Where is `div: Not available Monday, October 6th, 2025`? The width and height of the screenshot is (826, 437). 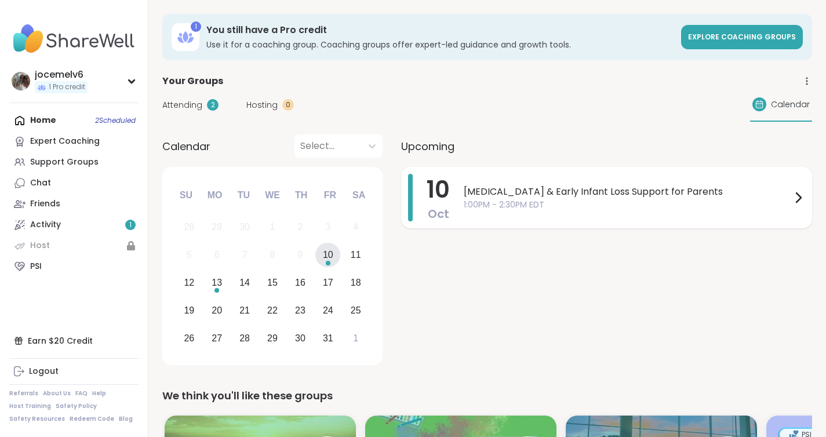
div: Not available Monday, October 6th, 2025 is located at coordinates (217, 255).